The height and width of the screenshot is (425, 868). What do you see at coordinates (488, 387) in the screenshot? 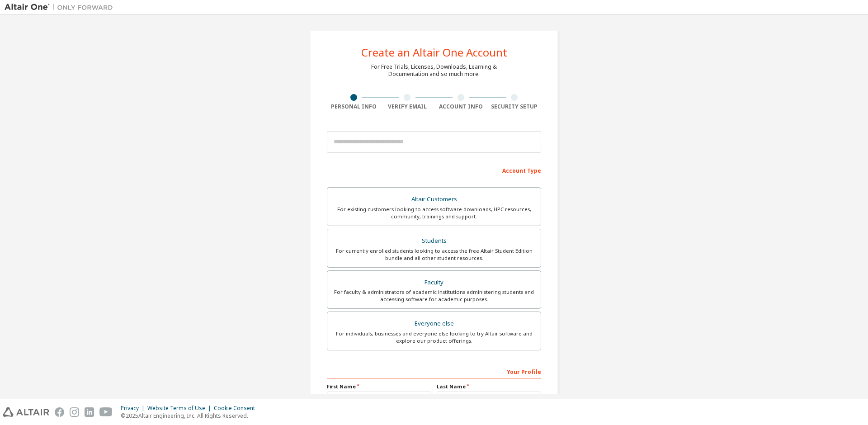
I see `label: Last Name` at bounding box center [488, 387].